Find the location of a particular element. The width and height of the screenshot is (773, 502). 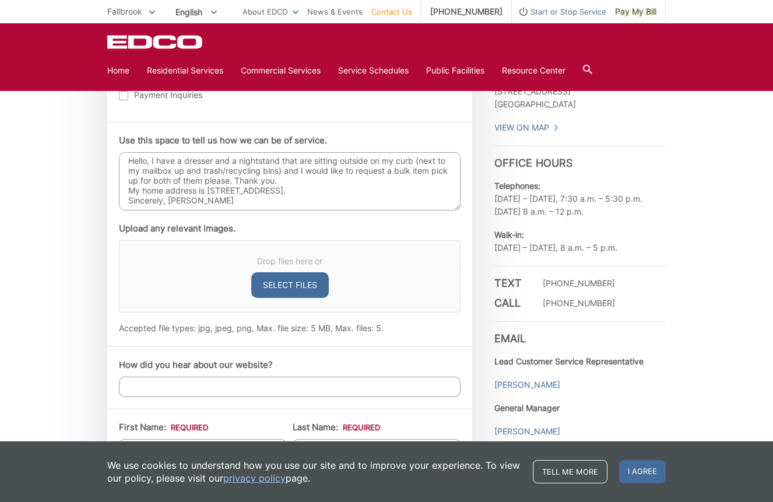

span: I agree is located at coordinates (642, 472).